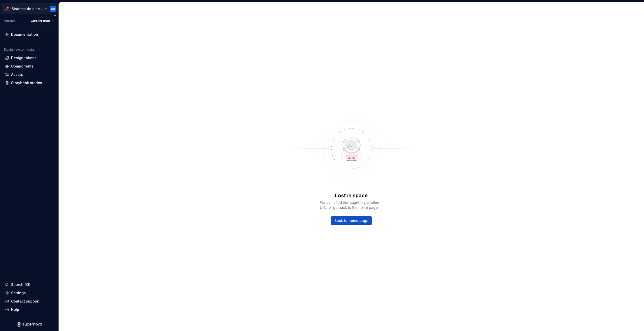 The height and width of the screenshot is (331, 644). I want to click on img: 55604660-494d-44a9-beb2-692398e9940a.png, so click(6, 9).